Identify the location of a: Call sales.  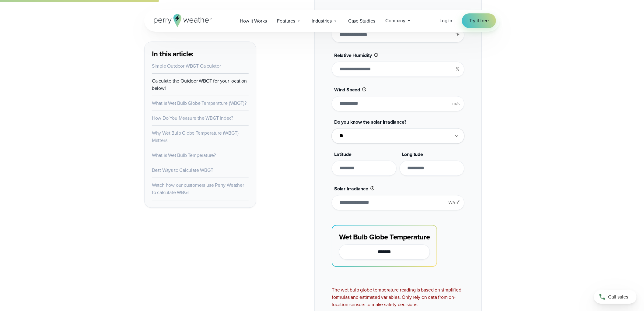
(615, 297).